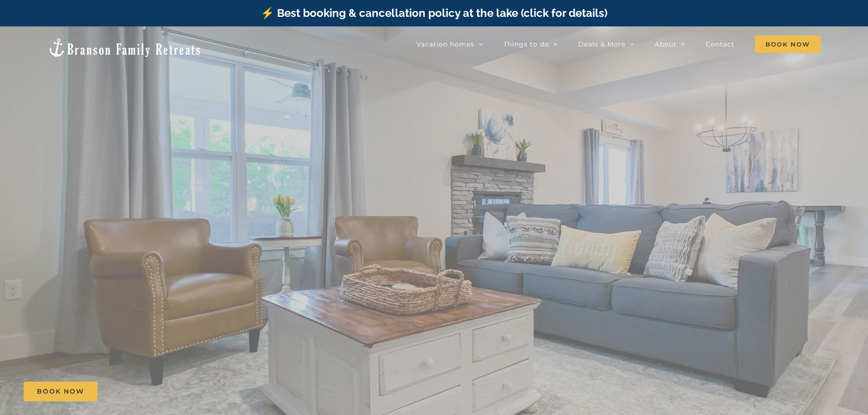 Image resolution: width=868 pixels, height=415 pixels. I want to click on span: Vacation homes, so click(445, 44).